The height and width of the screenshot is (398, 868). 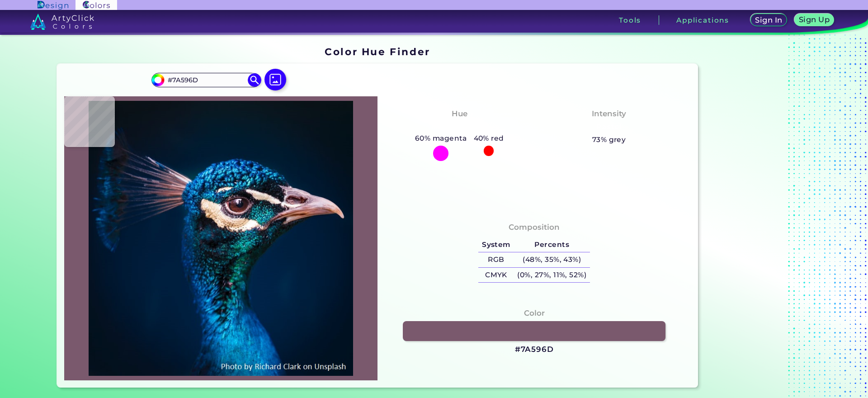 I want to click on h5: (0%, 27%, 11%, 52%), so click(x=552, y=275).